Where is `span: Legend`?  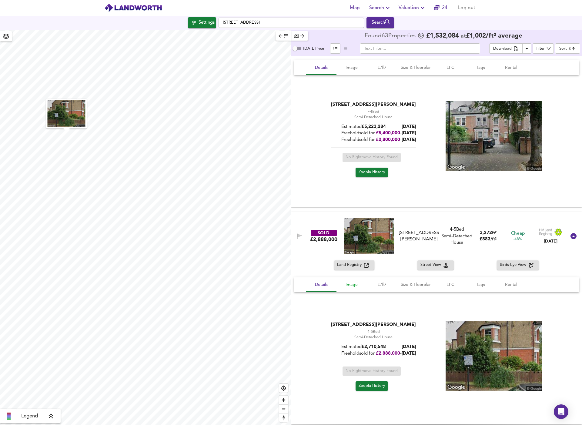
span: Legend is located at coordinates (29, 416).